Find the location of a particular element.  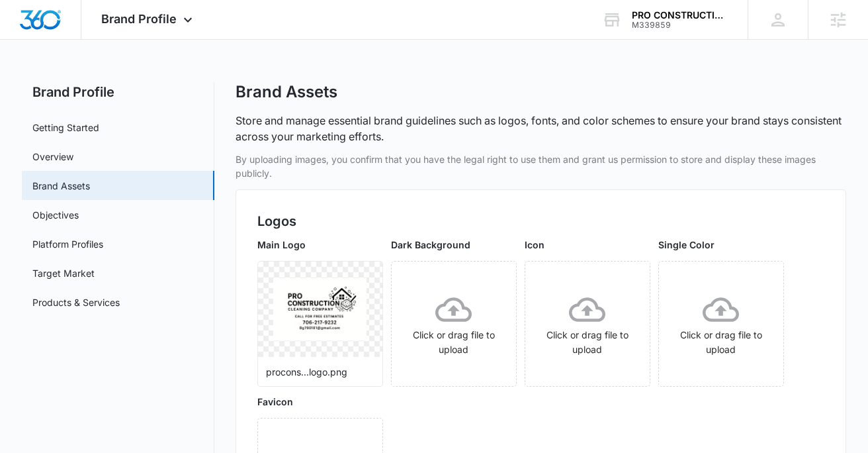

p: Icon is located at coordinates (588, 245).